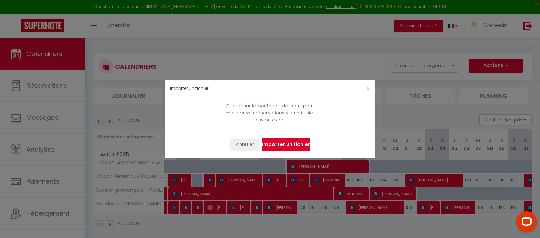 The image size is (540, 238). What do you see at coordinates (235, 89) in the screenshot?
I see `h4: Importer un fichier` at bounding box center [235, 89].